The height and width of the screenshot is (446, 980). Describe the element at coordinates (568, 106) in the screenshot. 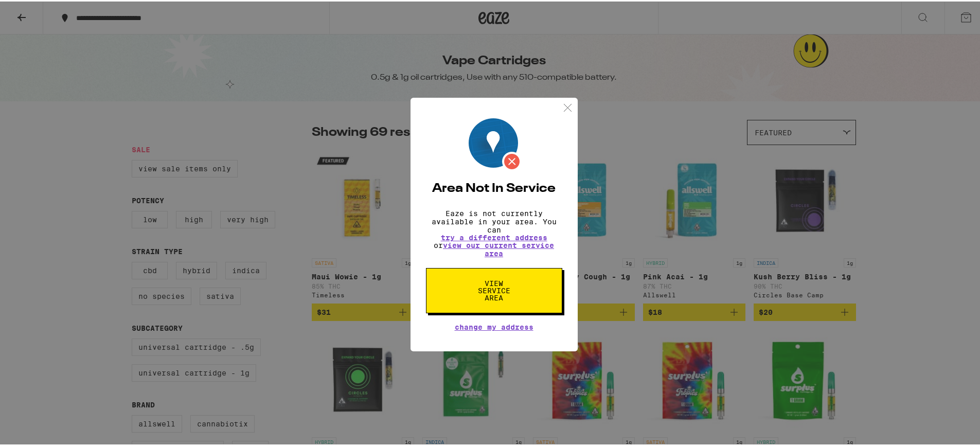

I see `img: close.svg` at that location.